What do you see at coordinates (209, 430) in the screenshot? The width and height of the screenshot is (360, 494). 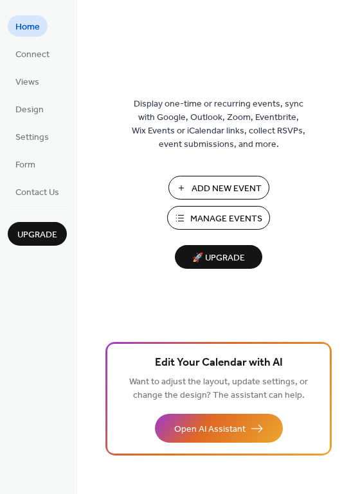 I see `span: Open AI Assistant` at bounding box center [209, 430].